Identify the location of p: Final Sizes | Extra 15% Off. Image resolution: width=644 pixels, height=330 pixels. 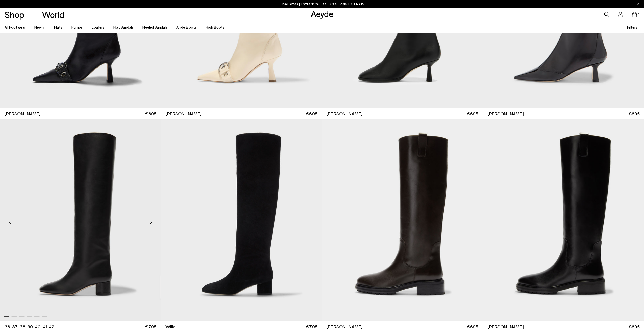
(322, 4).